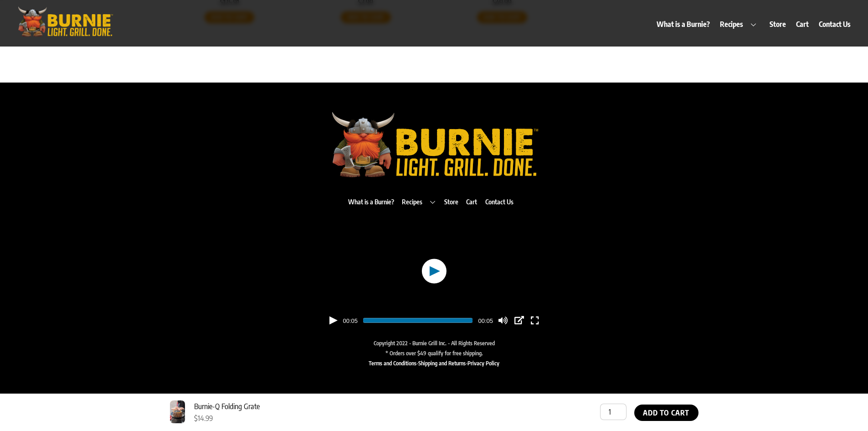 The width and height of the screenshot is (868, 431). What do you see at coordinates (666, 413) in the screenshot?
I see `button: Add to cart` at bounding box center [666, 413].